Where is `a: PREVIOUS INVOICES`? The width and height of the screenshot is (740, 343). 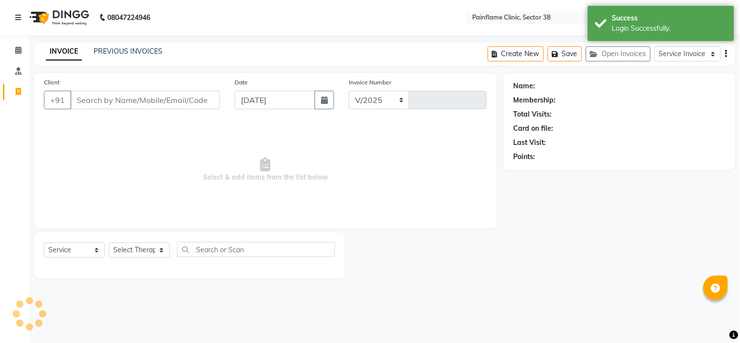 a: PREVIOUS INVOICES is located at coordinates (128, 51).